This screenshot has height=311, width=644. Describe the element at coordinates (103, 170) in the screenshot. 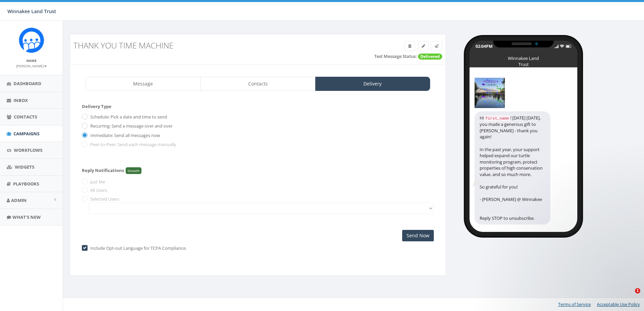

I see `label: Reply Notifications` at that location.